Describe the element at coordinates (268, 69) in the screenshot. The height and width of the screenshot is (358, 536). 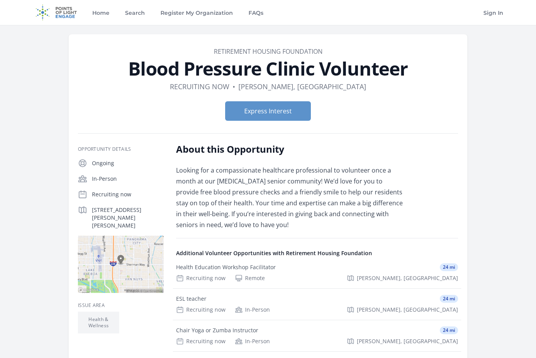
I see `h1: Blood Pressure Clinic Volunteer` at that location.